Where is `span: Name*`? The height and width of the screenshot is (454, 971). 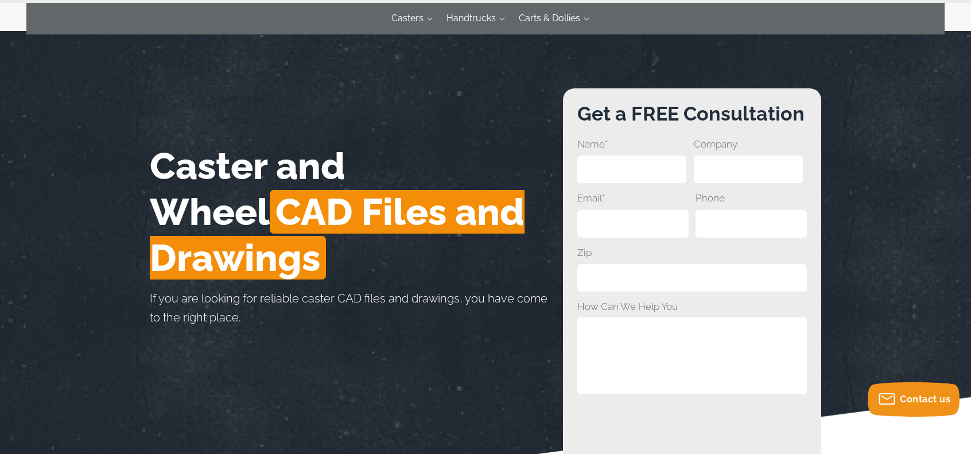 span: Name* is located at coordinates (632, 144).